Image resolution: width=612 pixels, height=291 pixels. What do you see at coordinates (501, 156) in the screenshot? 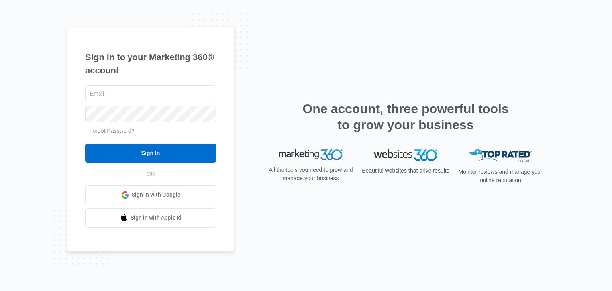
I see `img: Top Rated Local` at bounding box center [501, 156].